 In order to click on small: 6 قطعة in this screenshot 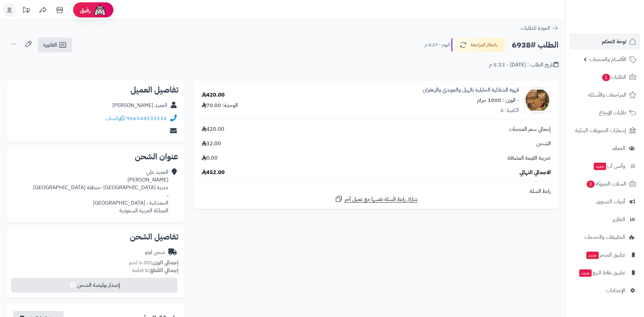, I will do `click(155, 270)`.